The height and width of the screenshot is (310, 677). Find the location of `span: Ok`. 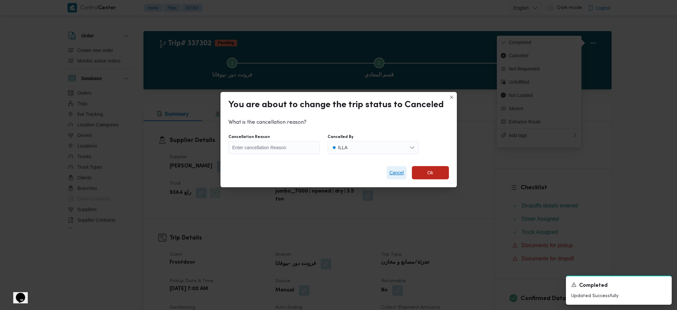

span: Ok is located at coordinates (430, 173).